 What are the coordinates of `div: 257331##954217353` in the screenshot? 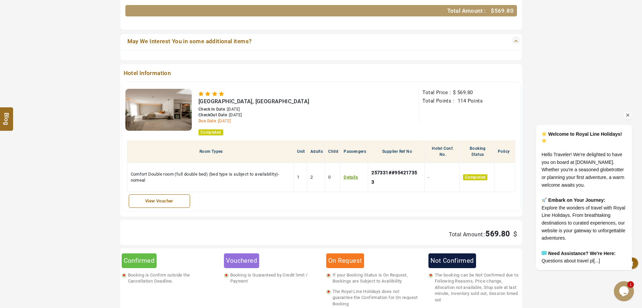 It's located at (397, 177).